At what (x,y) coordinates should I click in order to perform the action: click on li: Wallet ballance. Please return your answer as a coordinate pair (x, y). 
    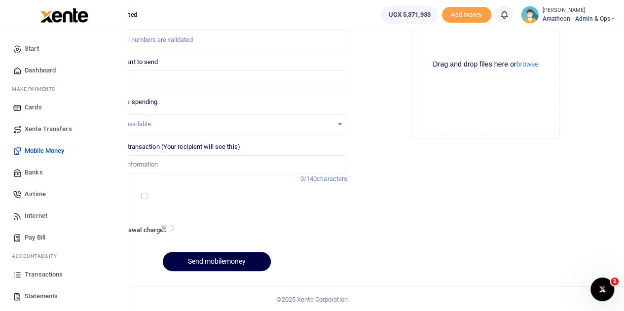
    Looking at the image, I should click on (409, 15).